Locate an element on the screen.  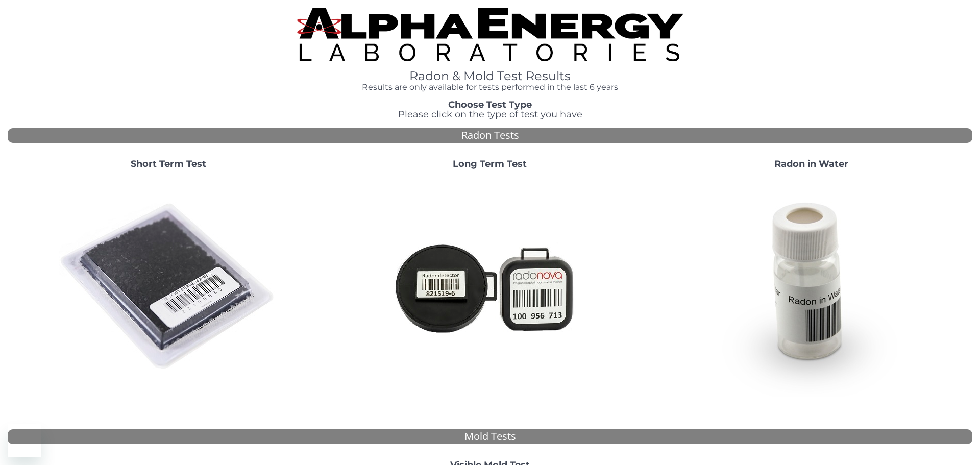
img: RadoninWater.jpg is located at coordinates (812, 287).